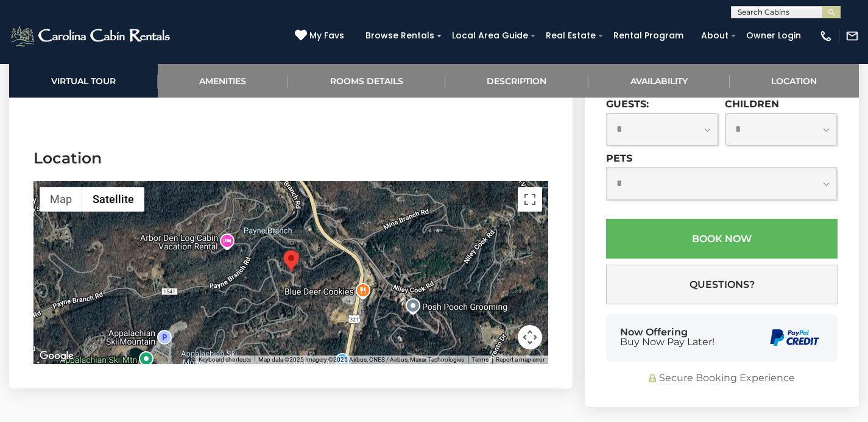 Image resolution: width=868 pixels, height=422 pixels. What do you see at coordinates (571, 36) in the screenshot?
I see `a: Real Estate` at bounding box center [571, 36].